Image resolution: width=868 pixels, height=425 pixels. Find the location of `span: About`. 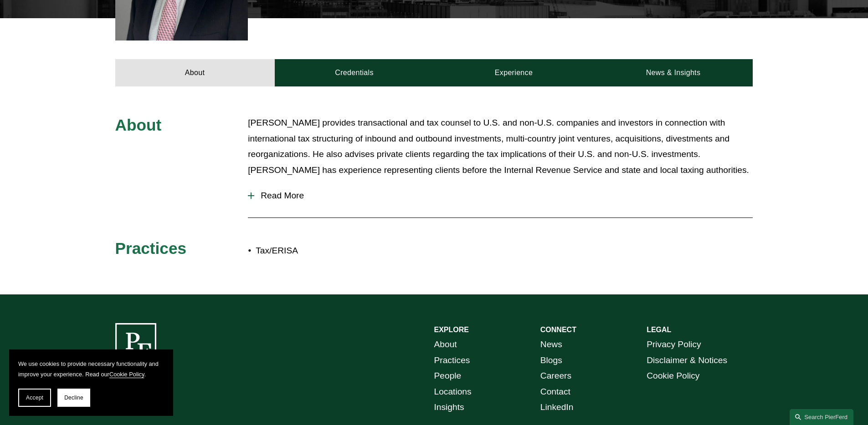

span: About is located at coordinates (139, 125).